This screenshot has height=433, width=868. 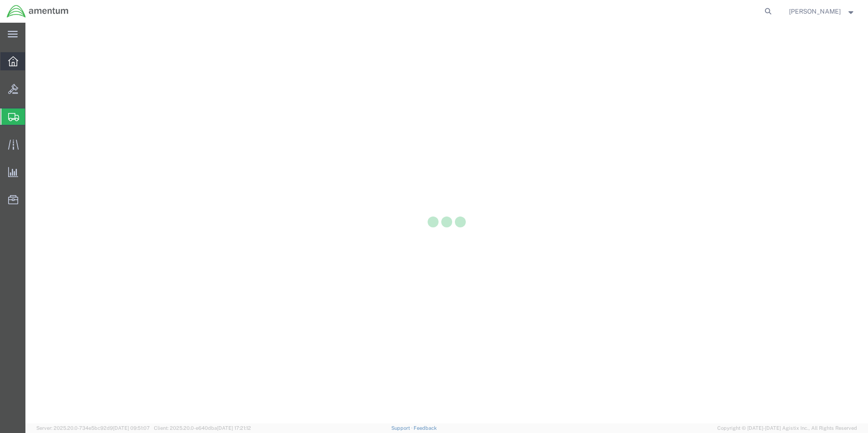 What do you see at coordinates (93, 428) in the screenshot?
I see `span: Server: 2025.20.0-734e5bc92d9` at bounding box center [93, 428].